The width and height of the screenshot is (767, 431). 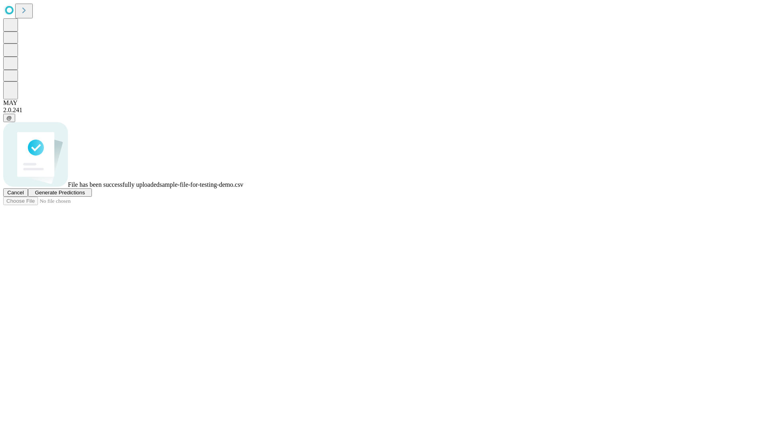 What do you see at coordinates (16, 193) in the screenshot?
I see `span: Cancel` at bounding box center [16, 193].